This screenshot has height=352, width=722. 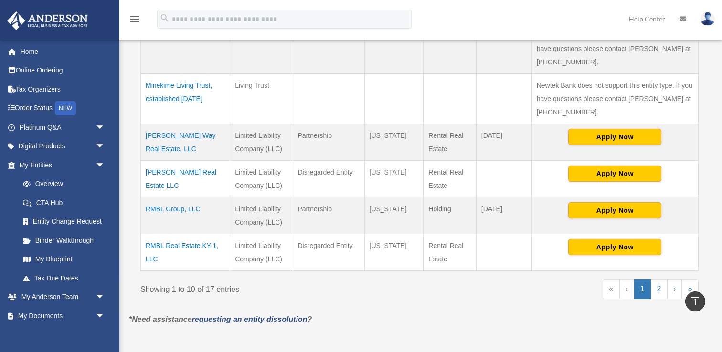 What do you see at coordinates (250, 319) in the screenshot?
I see `a: requesting an entity dissolution` at bounding box center [250, 319].